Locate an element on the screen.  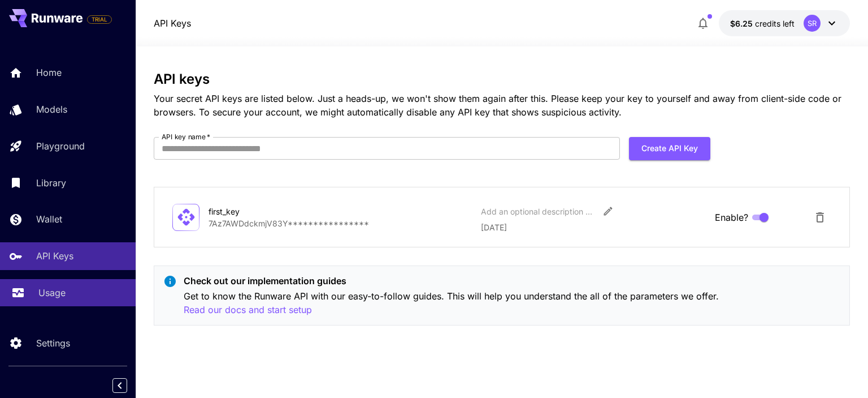
button: $6.2468SR is located at coordinates (785, 23).